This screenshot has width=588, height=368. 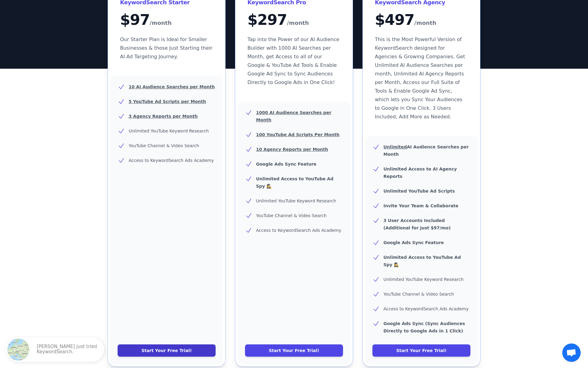 What do you see at coordinates (298, 134) in the screenshot?
I see `u: 100 YouTube Ad Scripts Per Month` at bounding box center [298, 134].